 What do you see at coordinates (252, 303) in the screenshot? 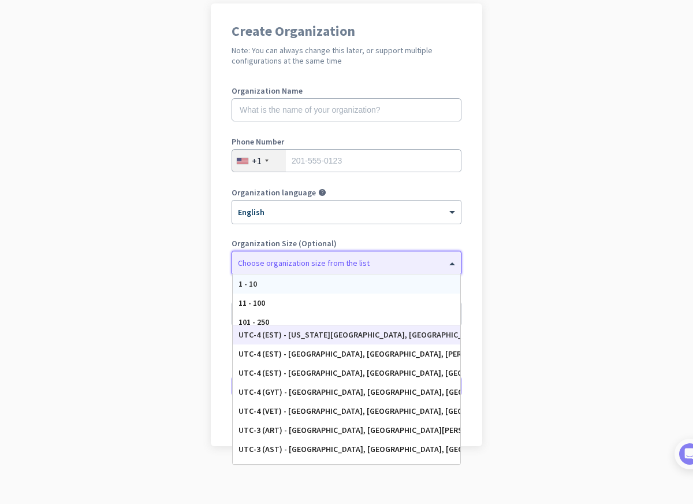
I see `span: 11 - 100` at bounding box center [252, 303].